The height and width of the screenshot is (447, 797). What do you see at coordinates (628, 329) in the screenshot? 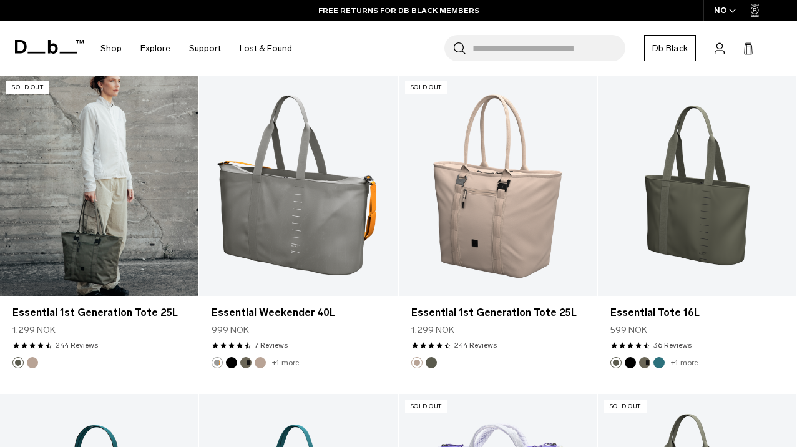
I see `span: 599 NOK` at bounding box center [628, 329].